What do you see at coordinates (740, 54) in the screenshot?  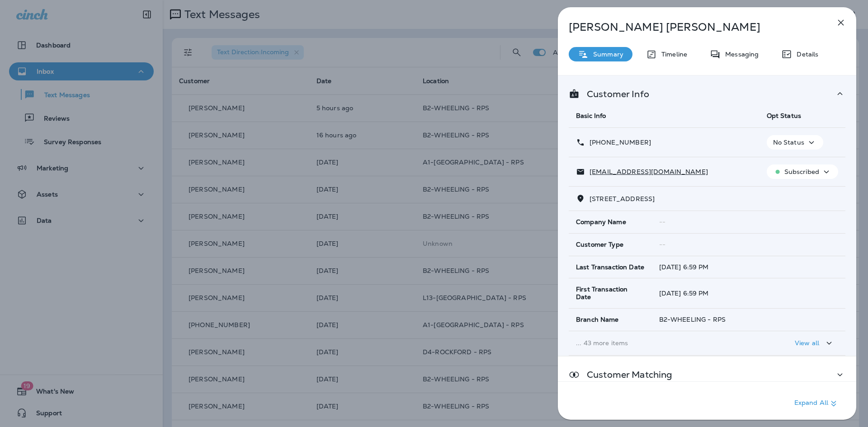 I see `p: Messaging` at bounding box center [740, 54].